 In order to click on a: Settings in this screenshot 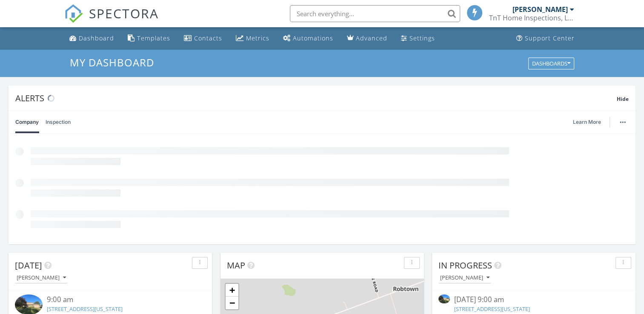, I will do `click(418, 38)`.